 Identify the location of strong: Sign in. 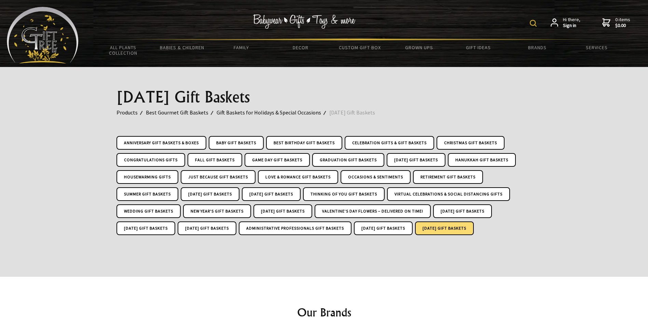
(571, 26).